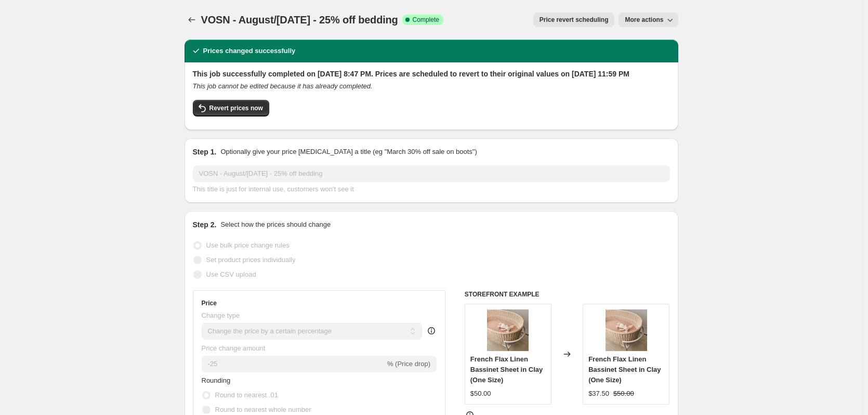  I want to click on h2: Step 2., so click(204, 225).